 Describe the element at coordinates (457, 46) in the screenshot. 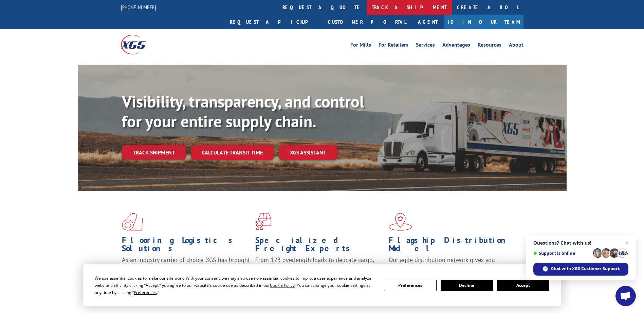

I see `a: Advantages` at that location.